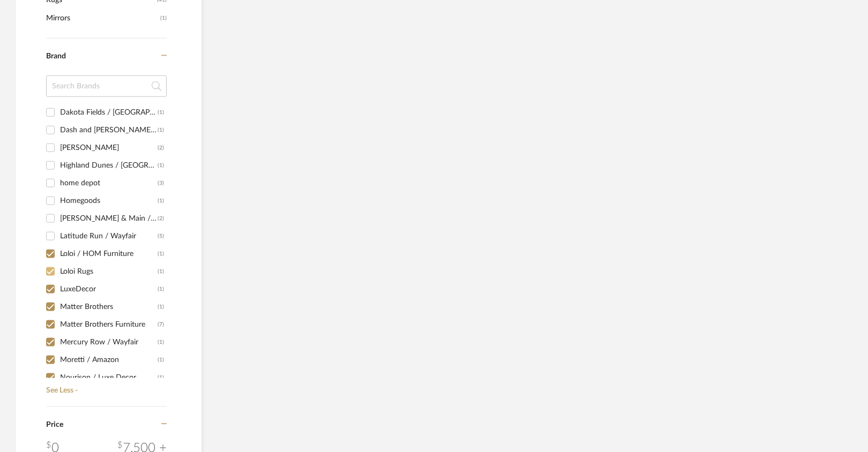  Describe the element at coordinates (55, 425) in the screenshot. I see `span: Price` at that location.